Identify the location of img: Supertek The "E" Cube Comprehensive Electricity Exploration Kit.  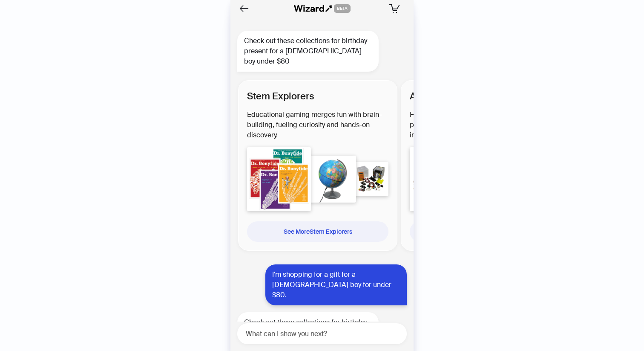
(371, 179).